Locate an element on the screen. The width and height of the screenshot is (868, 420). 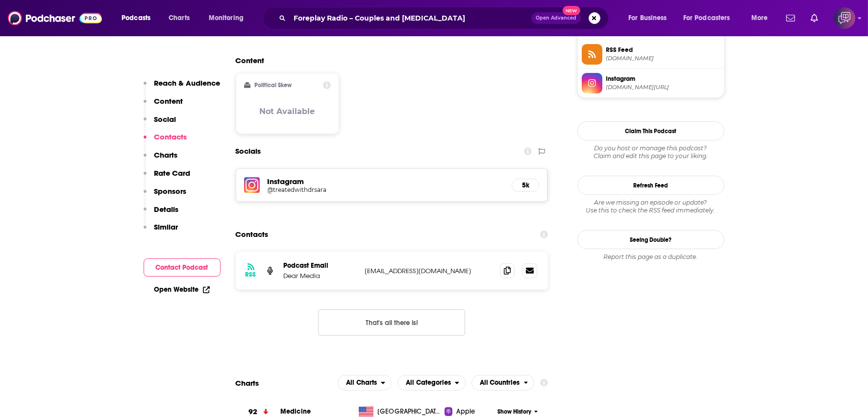
button: Claim This Podcast is located at coordinates (651, 131).